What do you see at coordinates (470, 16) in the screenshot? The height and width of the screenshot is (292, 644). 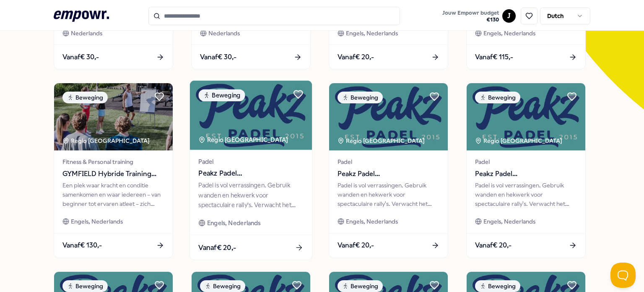 I see `button: Jouw Empowr budget€130` at bounding box center [470, 16].